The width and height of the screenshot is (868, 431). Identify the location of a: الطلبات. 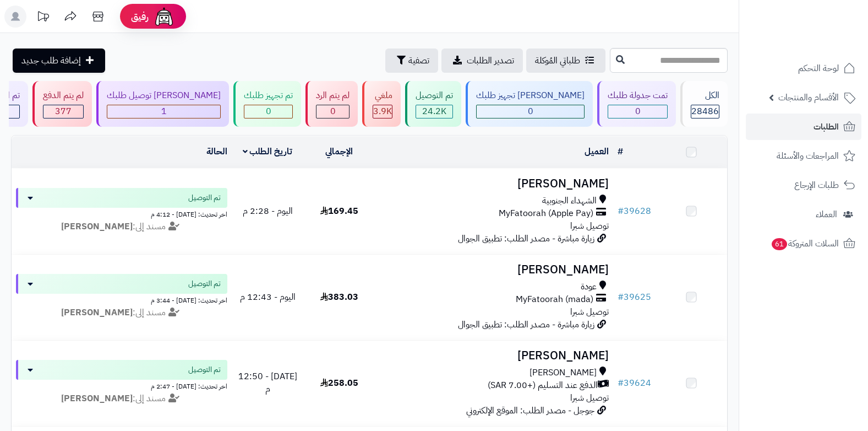
(804, 127).